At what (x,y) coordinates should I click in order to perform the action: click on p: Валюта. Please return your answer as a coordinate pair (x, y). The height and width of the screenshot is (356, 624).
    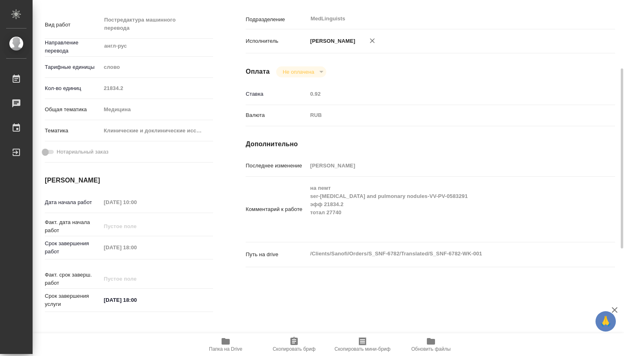
    Looking at the image, I should click on (276, 115).